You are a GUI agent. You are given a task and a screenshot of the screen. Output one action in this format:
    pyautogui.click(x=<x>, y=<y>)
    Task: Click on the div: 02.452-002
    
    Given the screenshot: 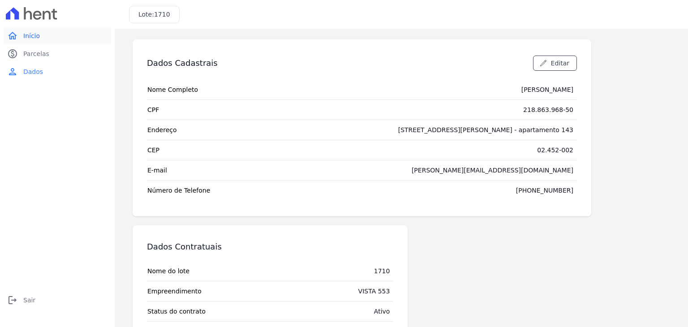 What is the action you would take?
    pyautogui.click(x=555, y=150)
    